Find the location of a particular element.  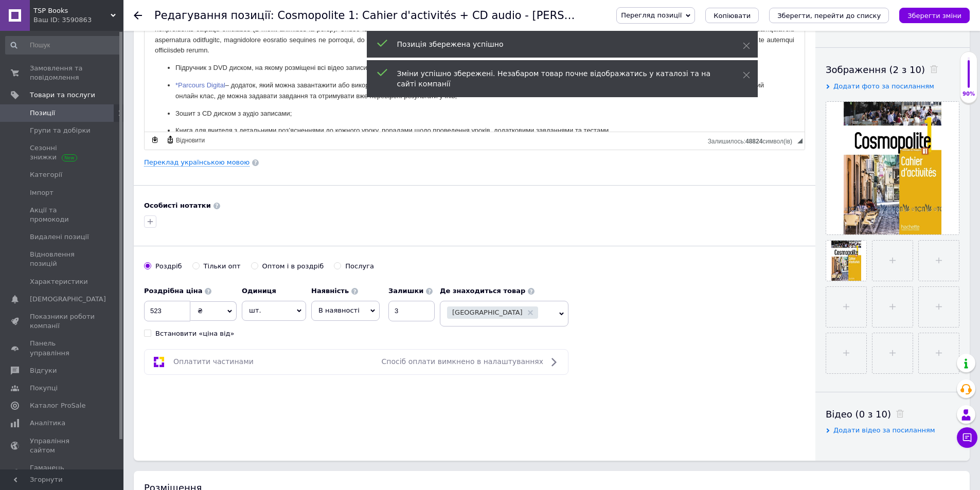

div: Роздріб is located at coordinates (169, 267).